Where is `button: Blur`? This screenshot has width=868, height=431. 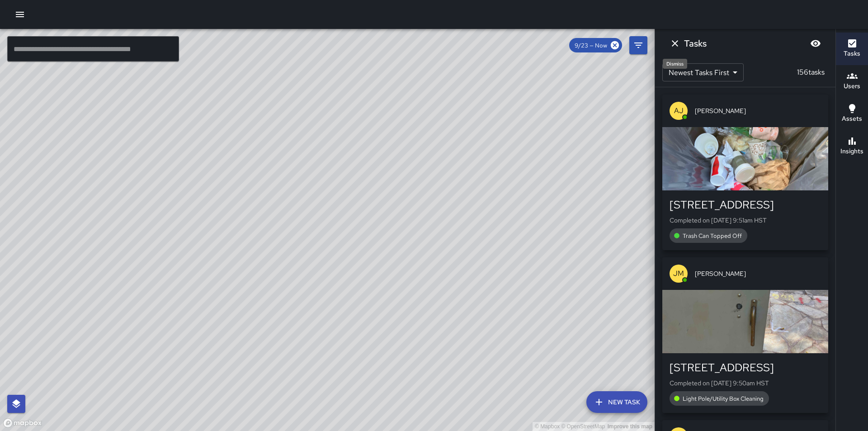
button: Blur is located at coordinates (815, 43).